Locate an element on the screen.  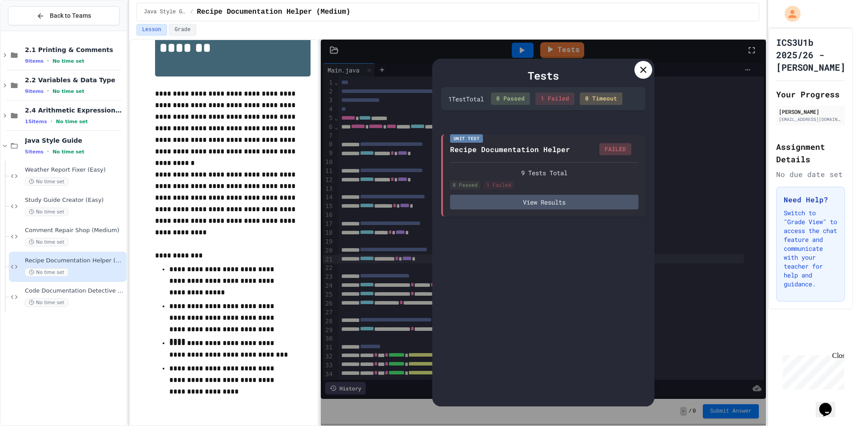
span: 2.4 Arithmetic Expressions & Casting is located at coordinates (75, 110).